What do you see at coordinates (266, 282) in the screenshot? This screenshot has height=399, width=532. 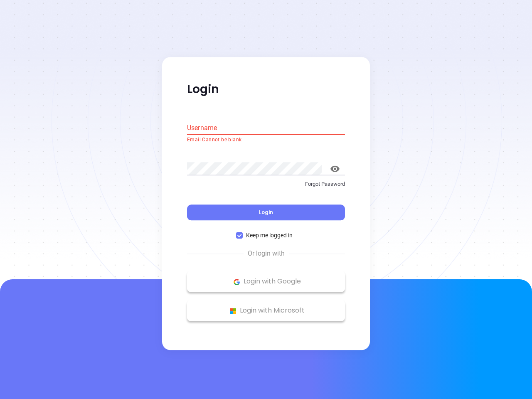 I see `button: Google Logo Login with Google` at bounding box center [266, 282].